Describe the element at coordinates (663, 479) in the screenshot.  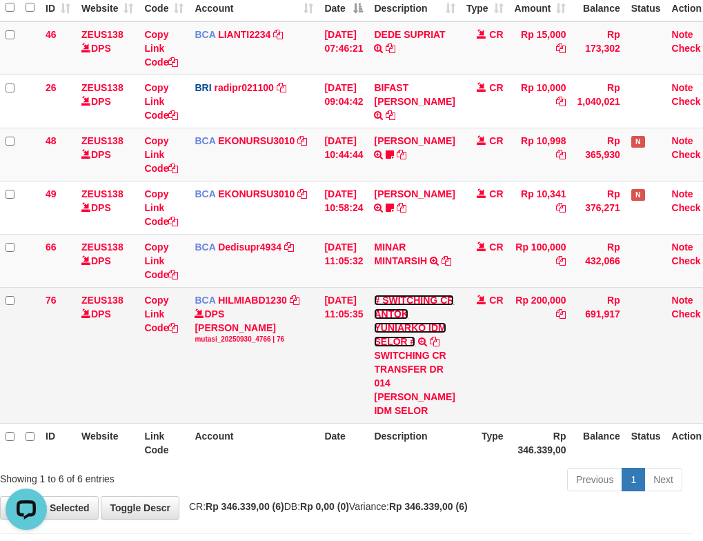
I see `a: Next` at that location.